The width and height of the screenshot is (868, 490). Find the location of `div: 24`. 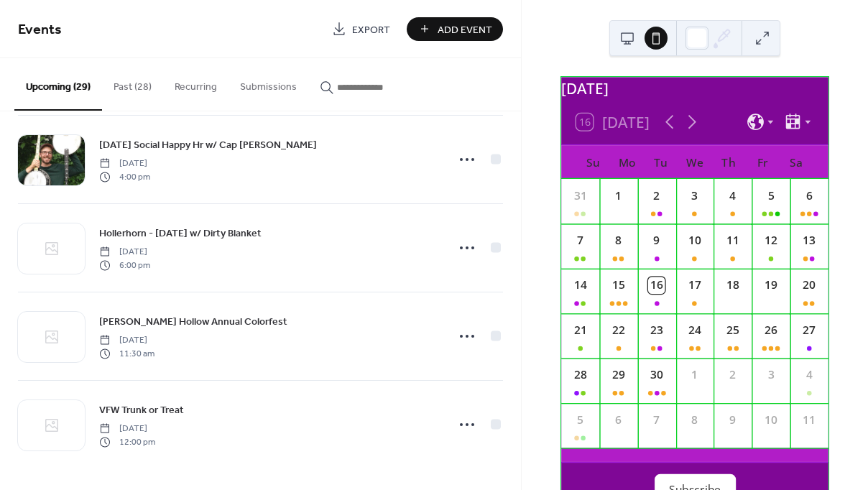

div: 24 is located at coordinates (694, 330).